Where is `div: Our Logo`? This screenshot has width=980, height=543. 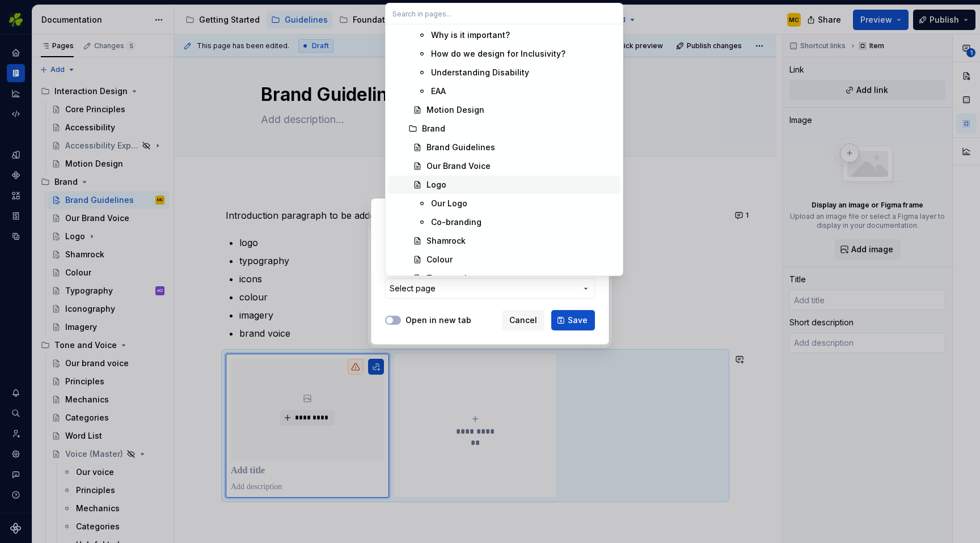 div: Our Logo is located at coordinates (449, 203).